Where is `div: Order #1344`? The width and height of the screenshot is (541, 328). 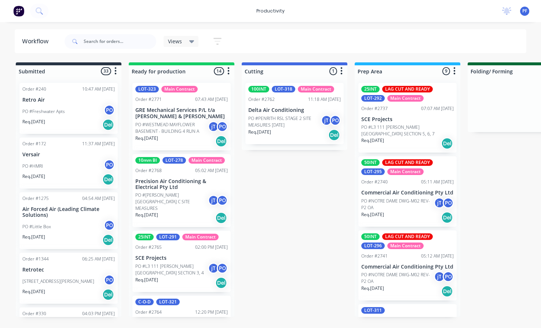 div: Order #1344 is located at coordinates (36, 259).